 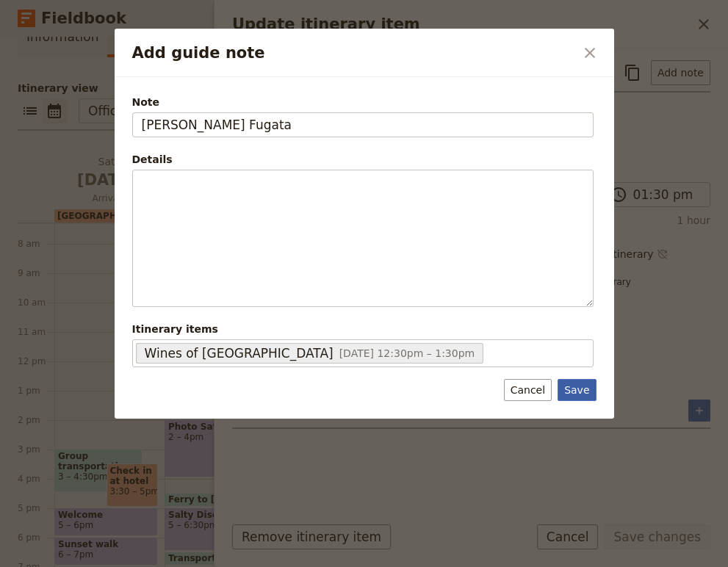 I want to click on input: Note, so click(x=363, y=125).